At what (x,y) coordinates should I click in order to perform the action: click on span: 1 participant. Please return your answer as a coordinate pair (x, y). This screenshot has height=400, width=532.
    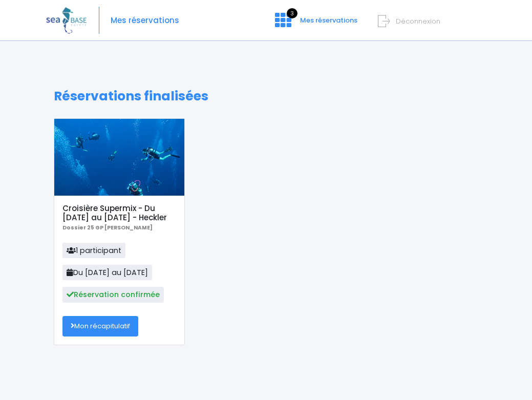
    Looking at the image, I should click on (94, 251).